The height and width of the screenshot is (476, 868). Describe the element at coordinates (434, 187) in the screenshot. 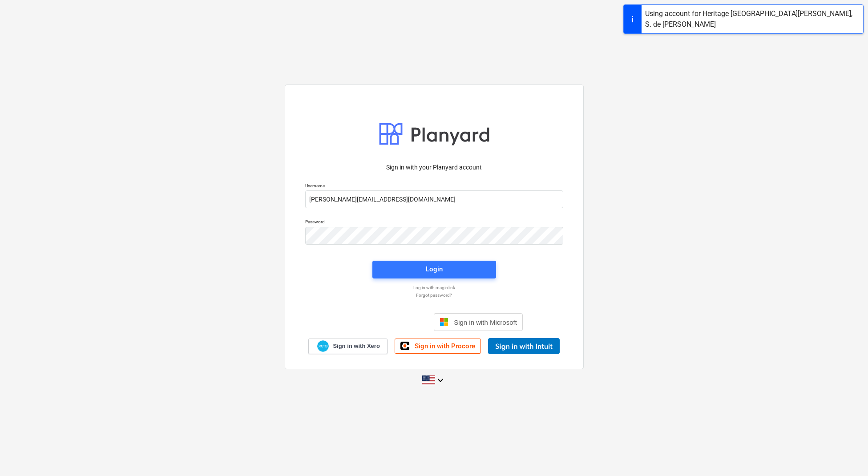

I see `p: Username` at that location.